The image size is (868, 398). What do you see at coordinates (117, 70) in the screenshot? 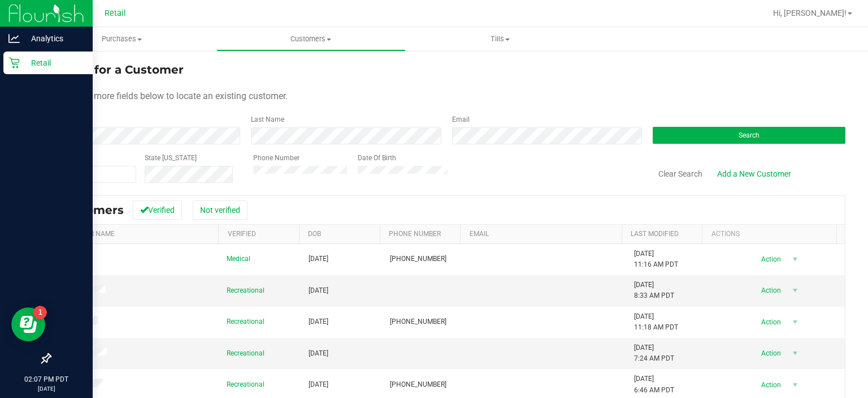
I see `span: Search for a Customer` at bounding box center [117, 70].